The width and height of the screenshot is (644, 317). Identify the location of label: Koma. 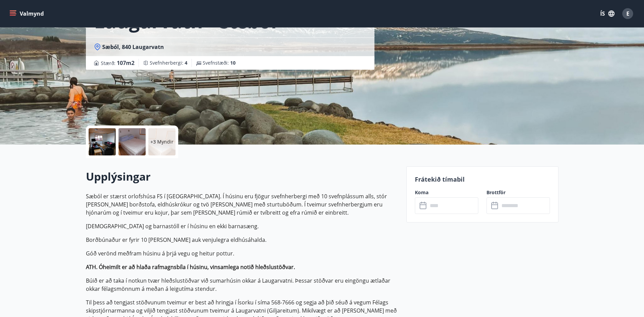
(447, 192).